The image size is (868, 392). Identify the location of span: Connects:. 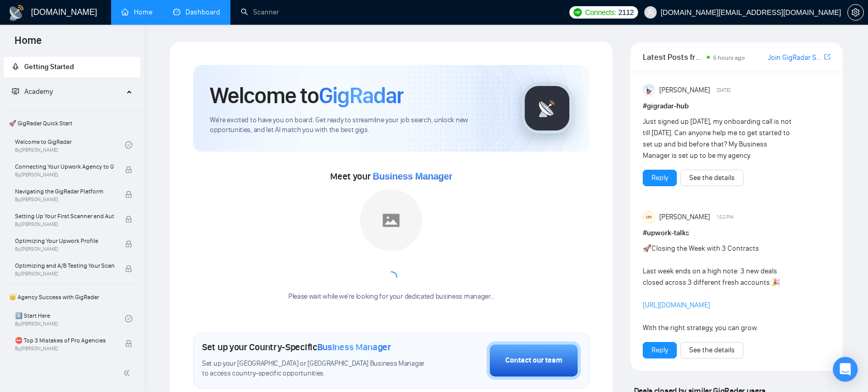
(600, 12).